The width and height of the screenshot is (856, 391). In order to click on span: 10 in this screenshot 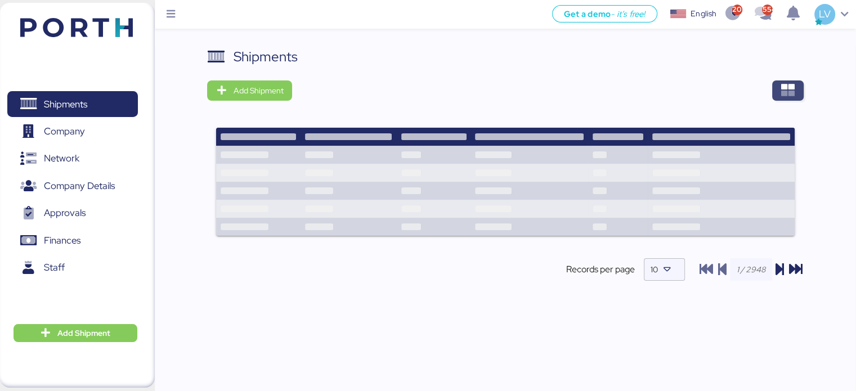, I will do `click(654, 270)`.